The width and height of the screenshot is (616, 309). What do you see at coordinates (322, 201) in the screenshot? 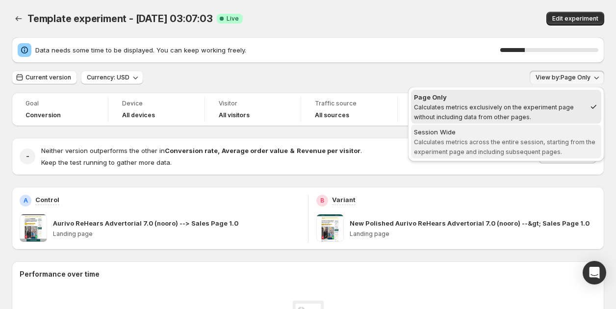
I see `h2: B` at bounding box center [322, 201].